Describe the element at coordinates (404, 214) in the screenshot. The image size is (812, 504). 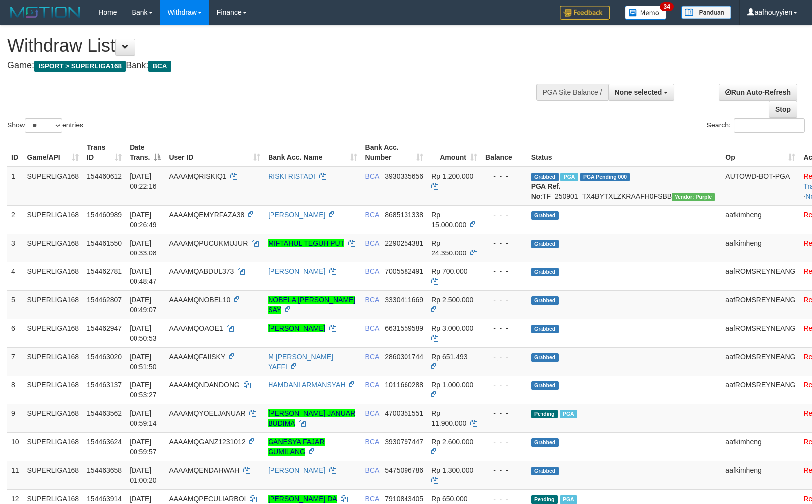
I see `span: Copy 8685131338 to clipboard` at that location.